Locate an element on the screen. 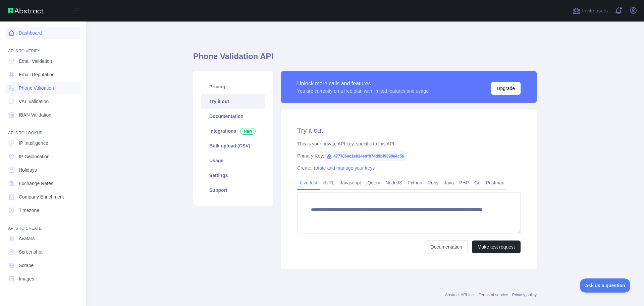 This screenshot has width=644, height=306. span: Images is located at coordinates (27, 279).